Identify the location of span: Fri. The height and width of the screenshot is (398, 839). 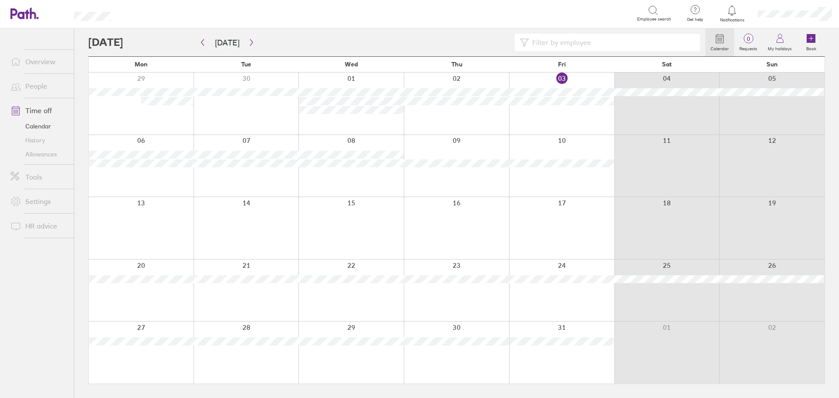
(562, 64).